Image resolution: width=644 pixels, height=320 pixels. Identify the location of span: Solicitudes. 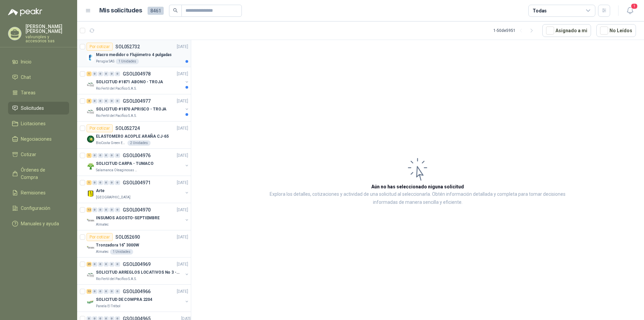
(32, 108).